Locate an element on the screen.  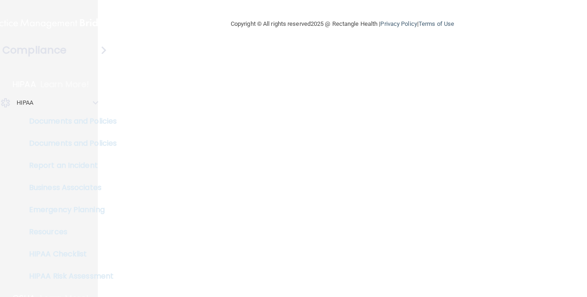
p: Learn More! is located at coordinates (65, 84).